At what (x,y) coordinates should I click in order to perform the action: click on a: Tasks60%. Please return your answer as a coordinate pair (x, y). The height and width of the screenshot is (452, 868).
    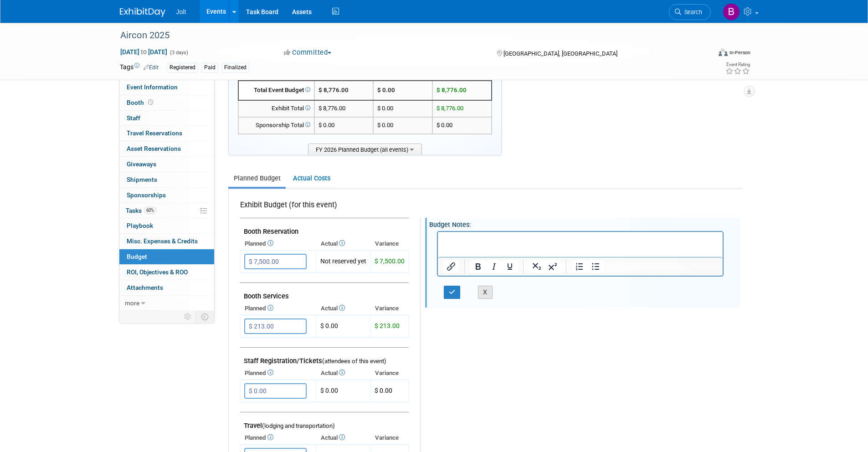
    Looking at the image, I should click on (167, 210).